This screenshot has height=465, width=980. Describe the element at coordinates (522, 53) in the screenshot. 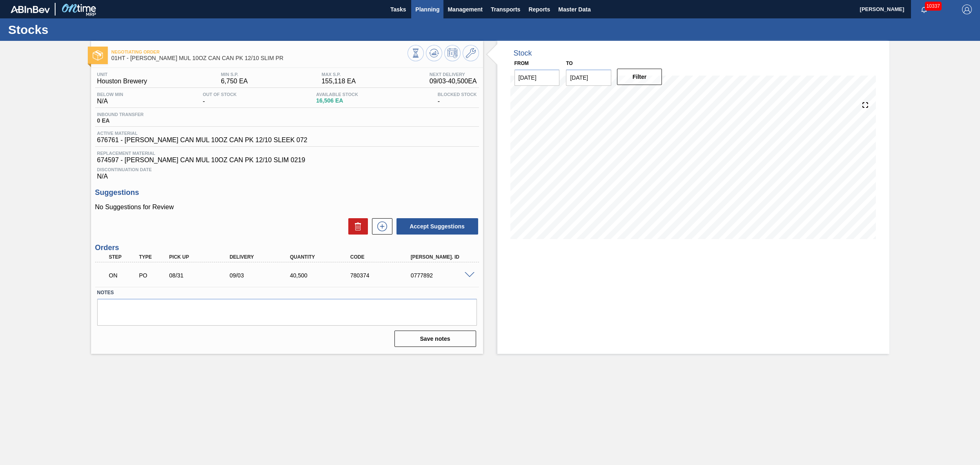

I see `div: Stock` at that location.